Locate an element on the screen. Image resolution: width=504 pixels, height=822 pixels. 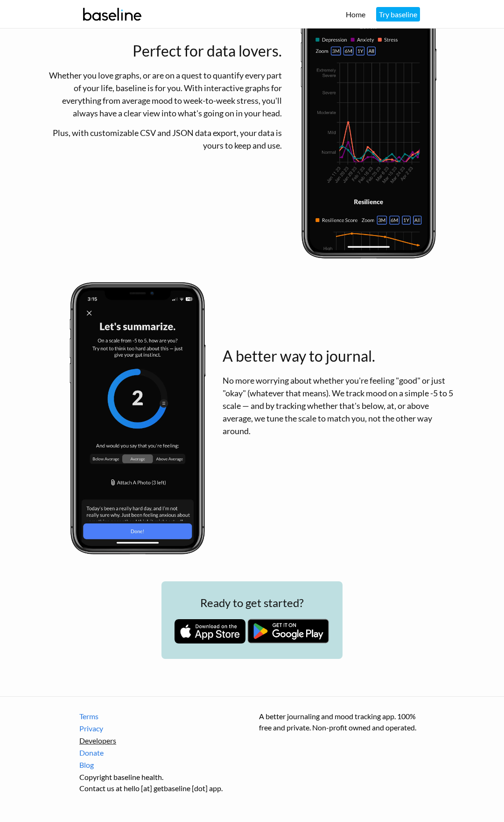
p: Plus, with customizable CSV and JSON data export, your data is yours to keep and use. is located at coordinates (165, 139).